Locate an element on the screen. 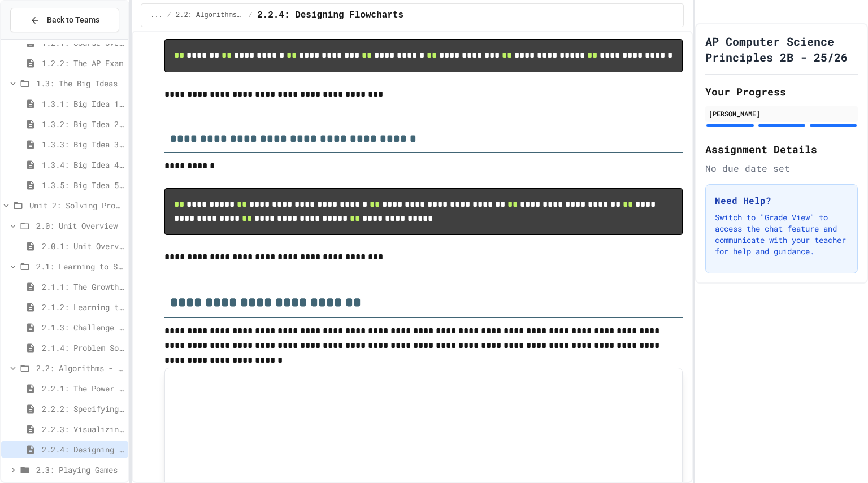  h2: Assignment Details is located at coordinates (782, 149).